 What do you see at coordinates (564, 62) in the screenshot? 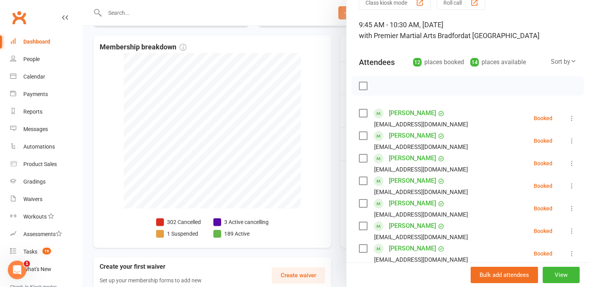
I see `div: Sort by` at bounding box center [564, 62].